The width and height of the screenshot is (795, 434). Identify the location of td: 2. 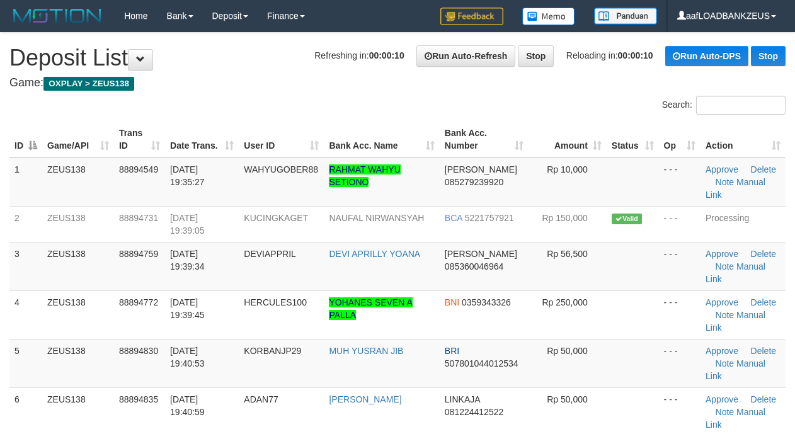
(26, 224).